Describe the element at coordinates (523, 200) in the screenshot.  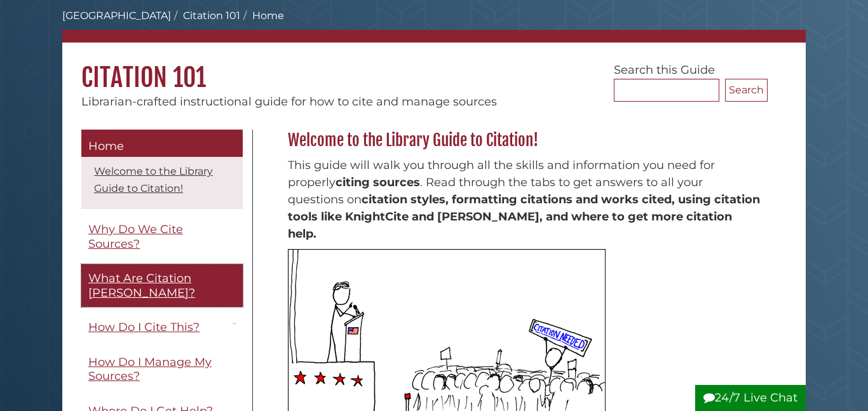
I see `span: This guide will walk you through all the skills and information you need for properly . Read thro...` at that location.